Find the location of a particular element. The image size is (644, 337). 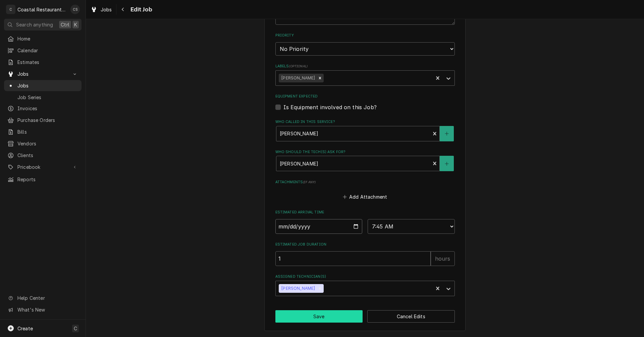

span: Ctrl is located at coordinates (65, 24).